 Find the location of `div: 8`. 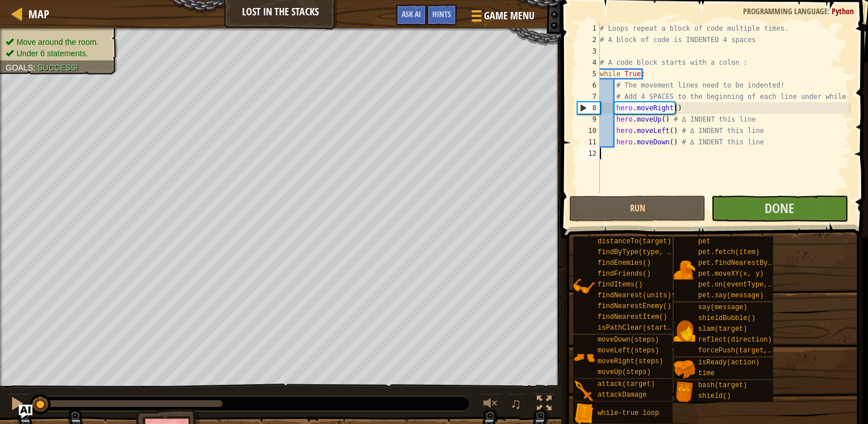

div: 8 is located at coordinates (588, 108).